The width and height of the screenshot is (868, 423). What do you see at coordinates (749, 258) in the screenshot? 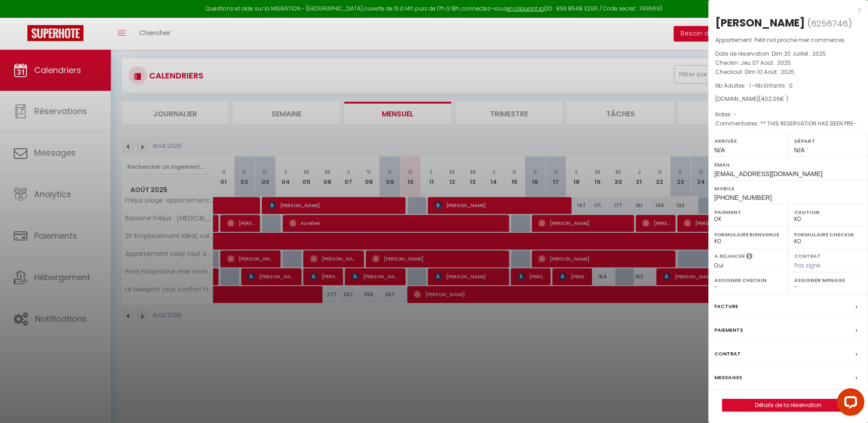
I see `i: Sélectionner OUI si vous souhaiter envoyer les séquences de messages post-checkout` at bounding box center [749, 258].